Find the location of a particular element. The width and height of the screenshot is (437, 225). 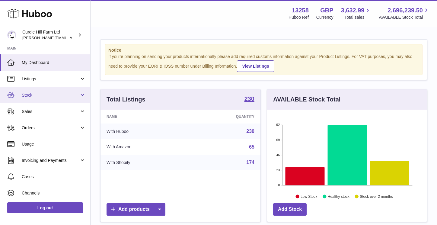

span: 2,696,239.50 is located at coordinates (405, 10).